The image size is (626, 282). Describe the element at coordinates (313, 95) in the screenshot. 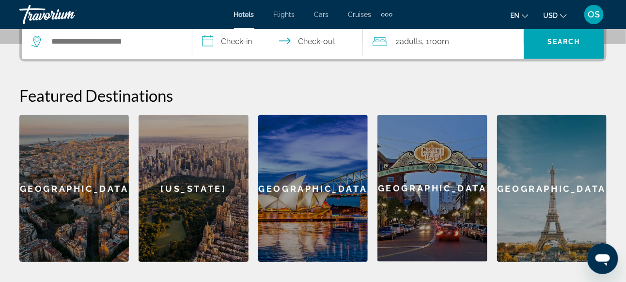

I see `h2: Featured Destinations` at that location.